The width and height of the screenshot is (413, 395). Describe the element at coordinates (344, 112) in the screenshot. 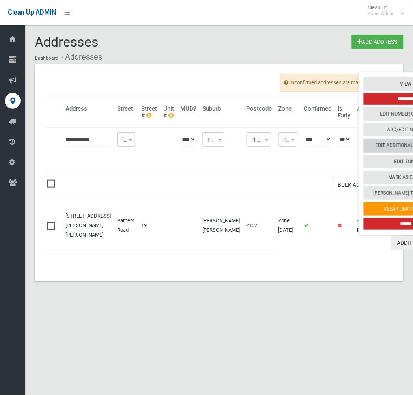

I see `h4: Is Early` at that location.